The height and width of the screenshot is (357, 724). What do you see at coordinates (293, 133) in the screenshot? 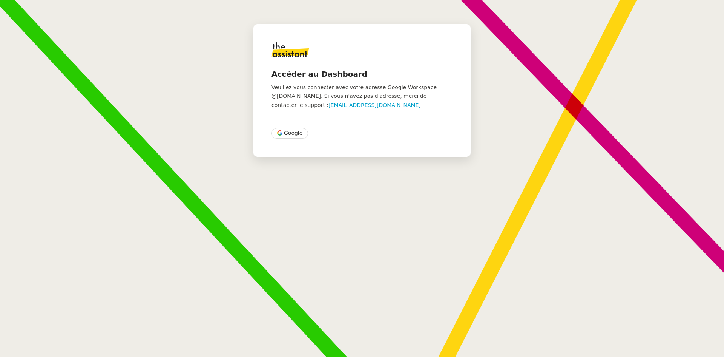
I see `span: Google` at bounding box center [293, 133].